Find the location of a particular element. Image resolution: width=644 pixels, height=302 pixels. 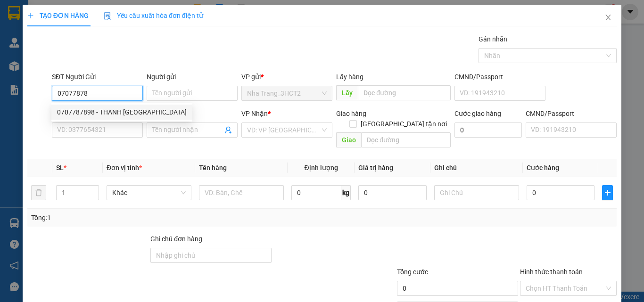

li: (c) 2017 is located at coordinates (104, 51).